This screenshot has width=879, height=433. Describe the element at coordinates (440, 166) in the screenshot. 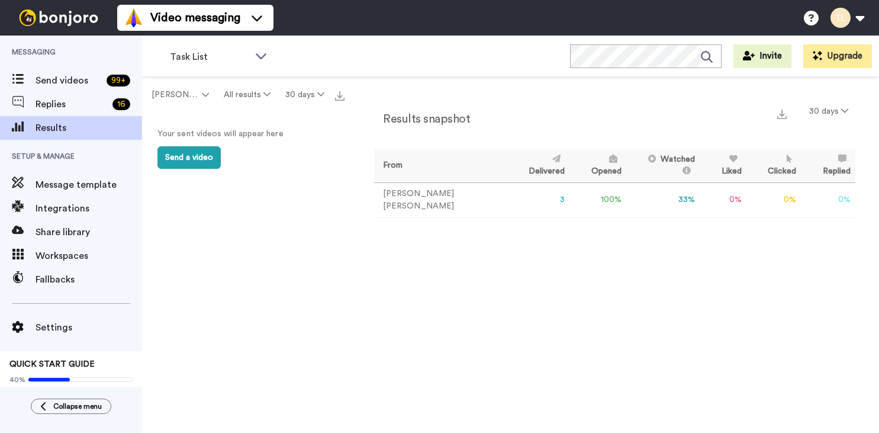

I see `th: From` at that location.